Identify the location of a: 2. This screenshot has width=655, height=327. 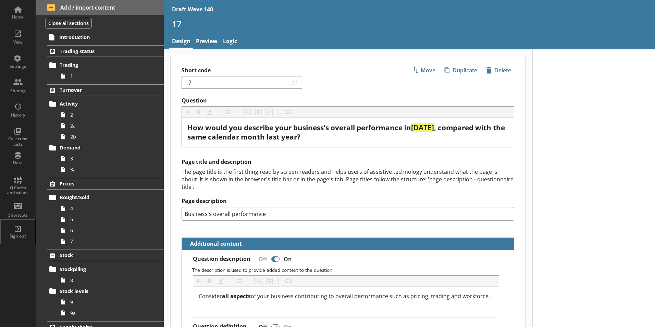
(111, 115).